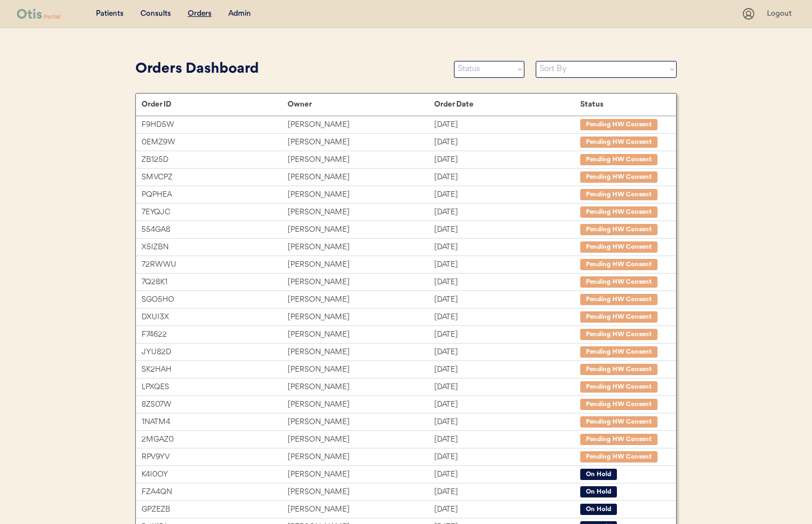 The width and height of the screenshot is (812, 524). I want to click on div: SGO5HO, so click(214, 299).